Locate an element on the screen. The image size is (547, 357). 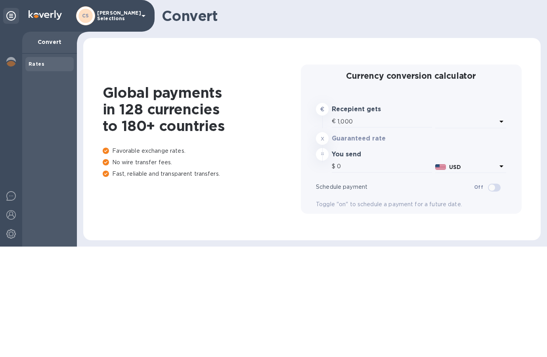
img: USD is located at coordinates (440, 167).